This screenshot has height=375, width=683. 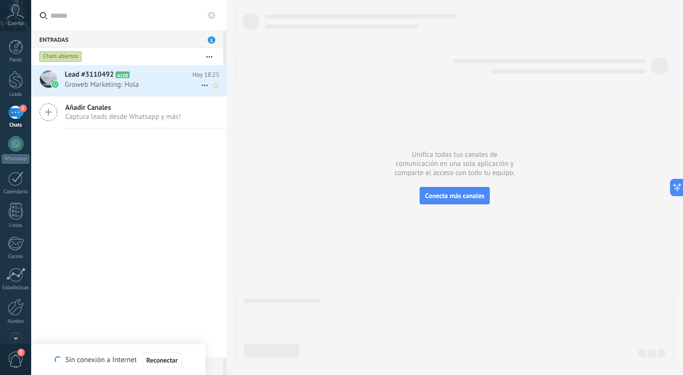 I want to click on div: Ajustes, so click(x=16, y=321).